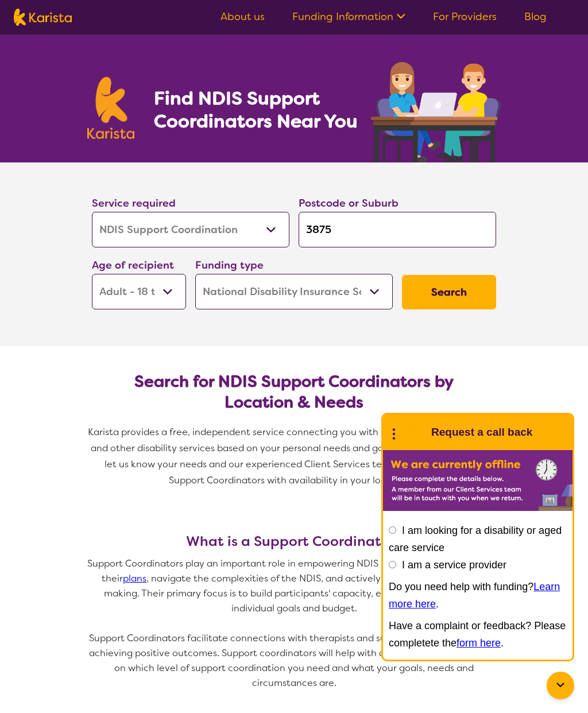 The height and width of the screenshot is (713, 588). What do you see at coordinates (475, 539) in the screenshot?
I see `label: I am looking for a disability or aged care service` at bounding box center [475, 539].